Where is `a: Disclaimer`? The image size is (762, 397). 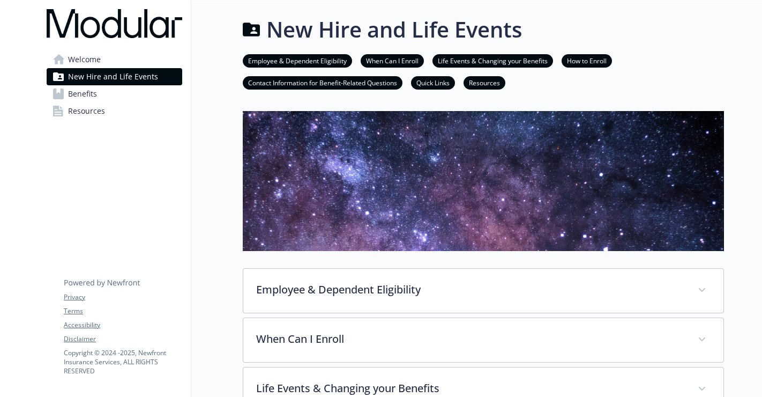 a: Disclaimer is located at coordinates (123, 339).